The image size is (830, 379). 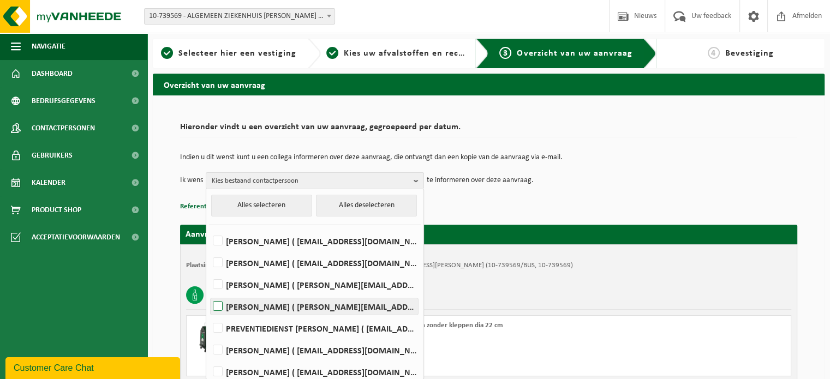 I want to click on h2: Hieronder vindt u een overzicht van uw aanvraag, gegroepeerd per datum., so click(x=488, y=130).